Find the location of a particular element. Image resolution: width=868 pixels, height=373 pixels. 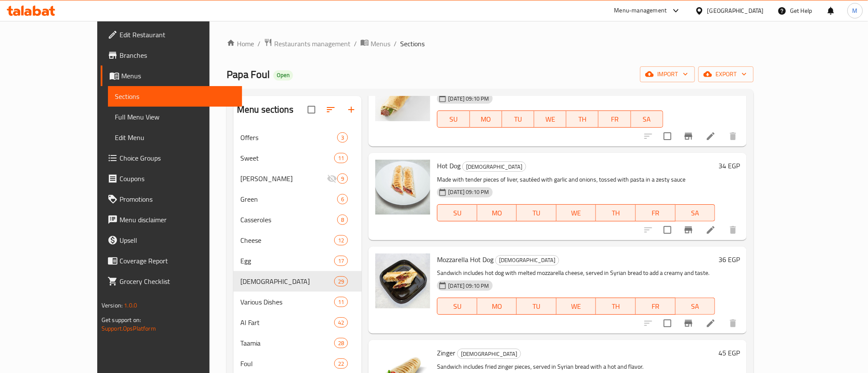

span: FR is located at coordinates (656, 213).